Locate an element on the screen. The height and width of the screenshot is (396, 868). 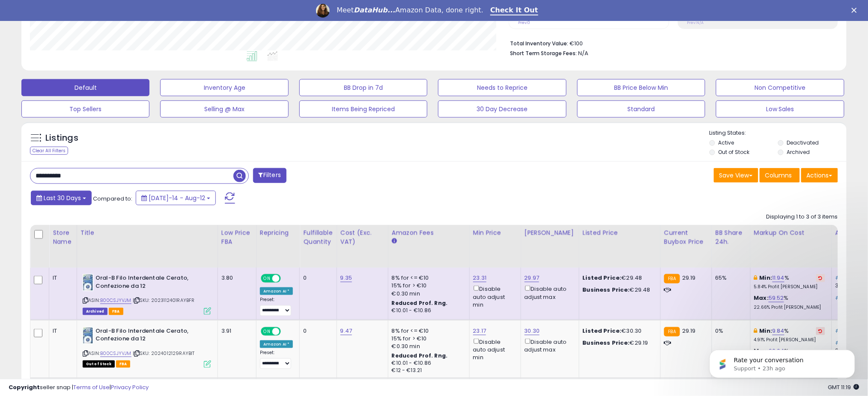
button: Columns is located at coordinates (780, 175).